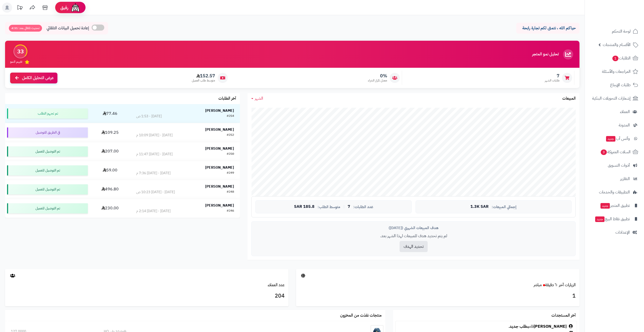  What do you see at coordinates (616, 44) in the screenshot?
I see `span: الأقسام والمنتجات` at bounding box center [616, 44].